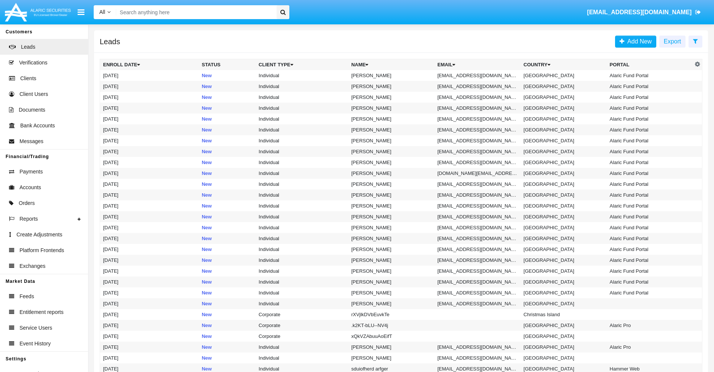 This screenshot has width=714, height=372. I want to click on span: Accounts, so click(30, 187).